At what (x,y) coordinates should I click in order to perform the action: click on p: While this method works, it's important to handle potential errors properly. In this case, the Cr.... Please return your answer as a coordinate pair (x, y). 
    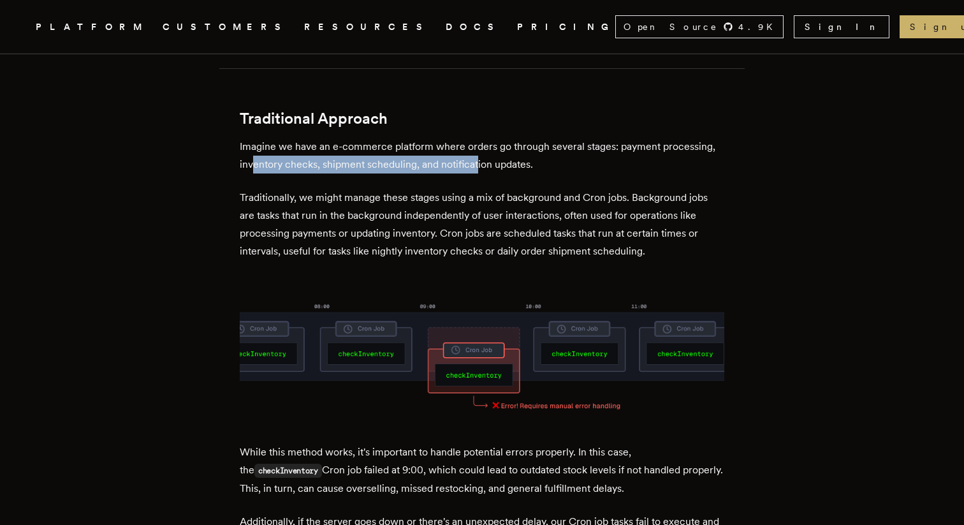
    Looking at the image, I should click on (482, 470).